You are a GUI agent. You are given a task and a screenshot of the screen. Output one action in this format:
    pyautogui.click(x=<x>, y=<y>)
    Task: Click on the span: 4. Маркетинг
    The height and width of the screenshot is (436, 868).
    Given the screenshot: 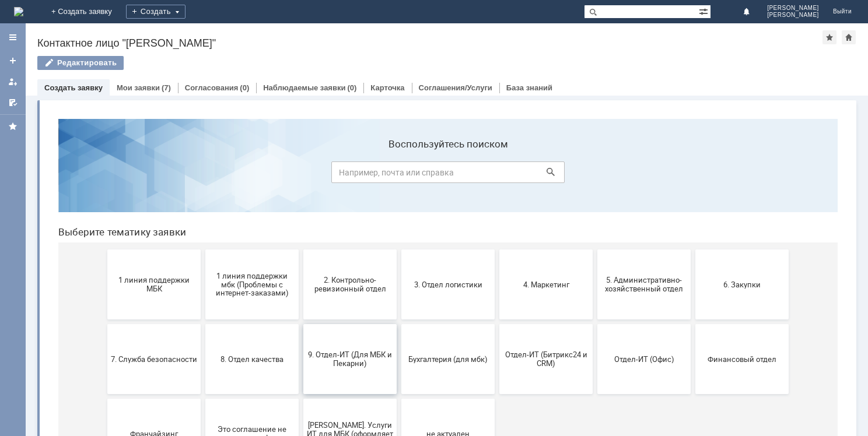 What is the action you would take?
    pyautogui.click(x=497, y=174)
    